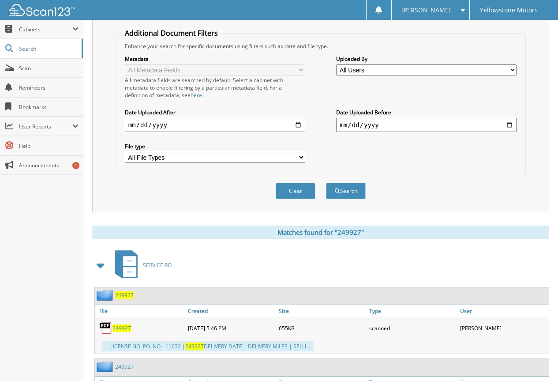 The image size is (558, 381). Describe the element at coordinates (215, 59) in the screenshot. I see `label: Metadata` at that location.